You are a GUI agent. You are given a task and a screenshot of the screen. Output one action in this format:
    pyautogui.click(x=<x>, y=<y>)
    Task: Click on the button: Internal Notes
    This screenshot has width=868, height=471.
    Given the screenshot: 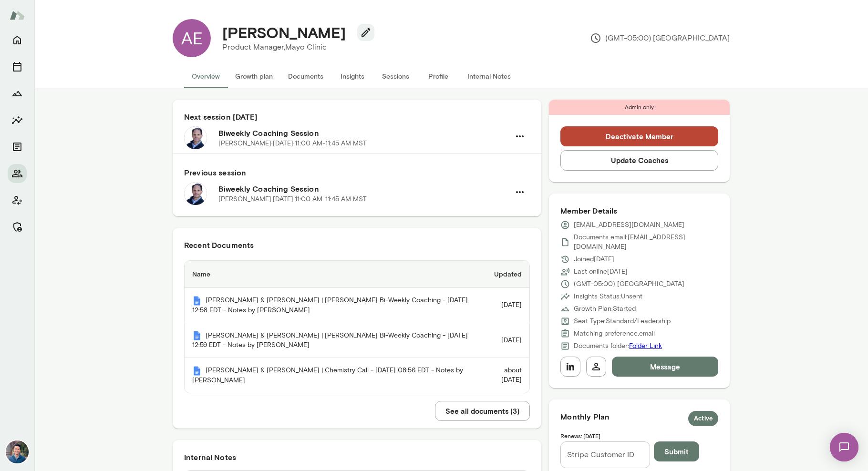 What is the action you would take?
    pyautogui.click(x=489, y=76)
    